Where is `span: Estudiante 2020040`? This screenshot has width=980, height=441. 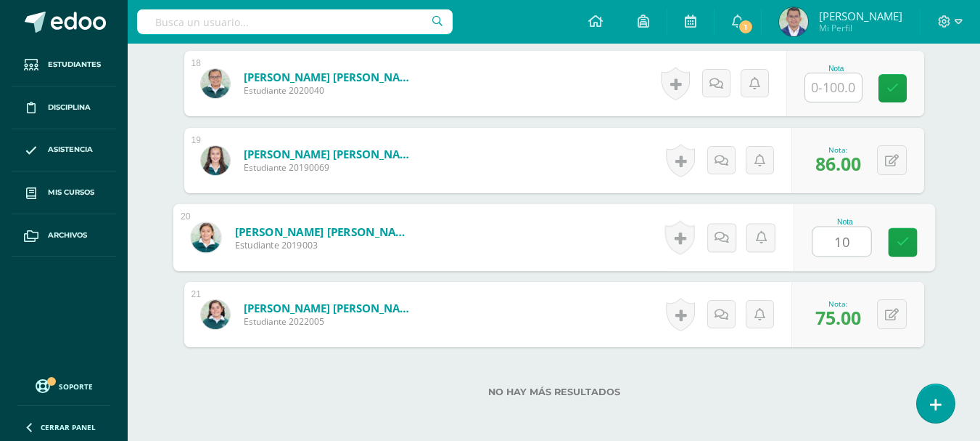 span: Estudiante 2020040 is located at coordinates (331, 90).